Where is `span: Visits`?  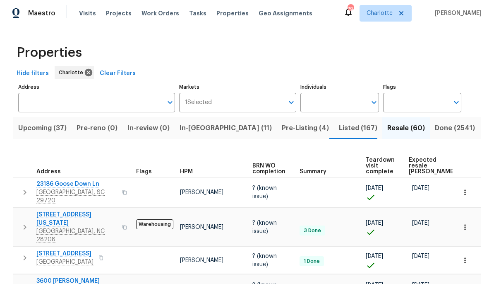
span: Visits is located at coordinates (87, 13).